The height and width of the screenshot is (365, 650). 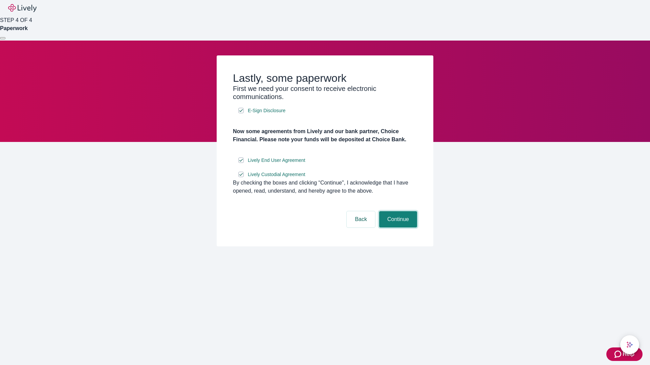 What do you see at coordinates (628, 355) in the screenshot?
I see `span: Help` at bounding box center [628, 355].